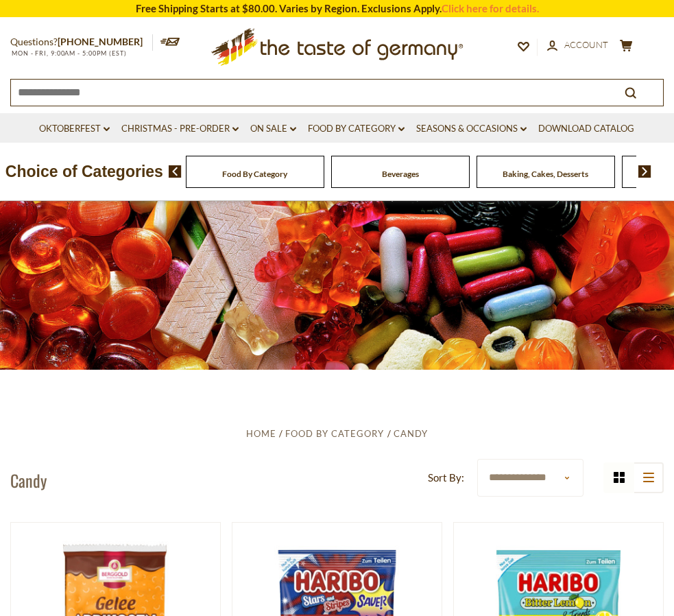  Describe the element at coordinates (82, 42) in the screenshot. I see `p: Questions?` at that location.